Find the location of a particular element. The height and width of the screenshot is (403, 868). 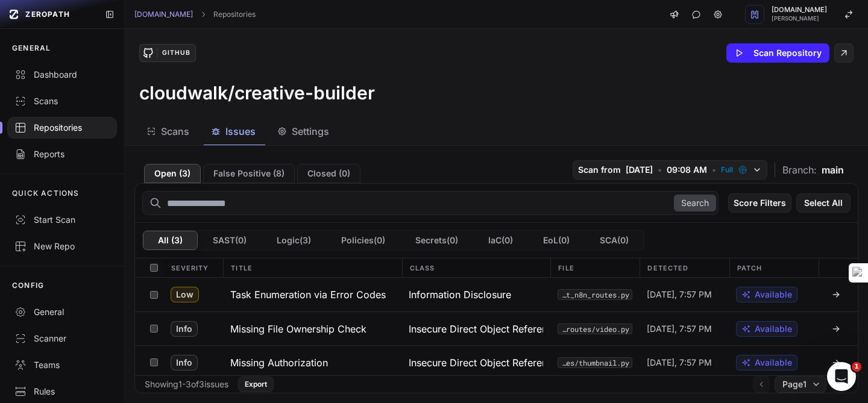

span: Scan from is located at coordinates (599, 170).